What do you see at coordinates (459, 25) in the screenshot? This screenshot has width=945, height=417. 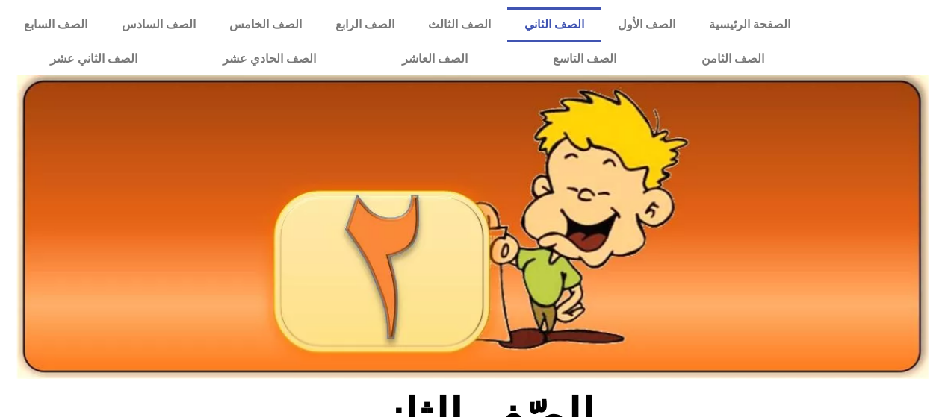 I see `a: الصف الثالث` at bounding box center [459, 25].